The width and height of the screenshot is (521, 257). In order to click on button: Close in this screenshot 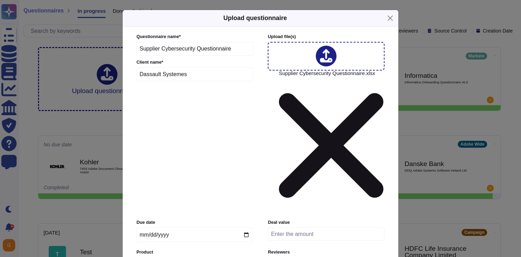, I will do `click(390, 18)`.